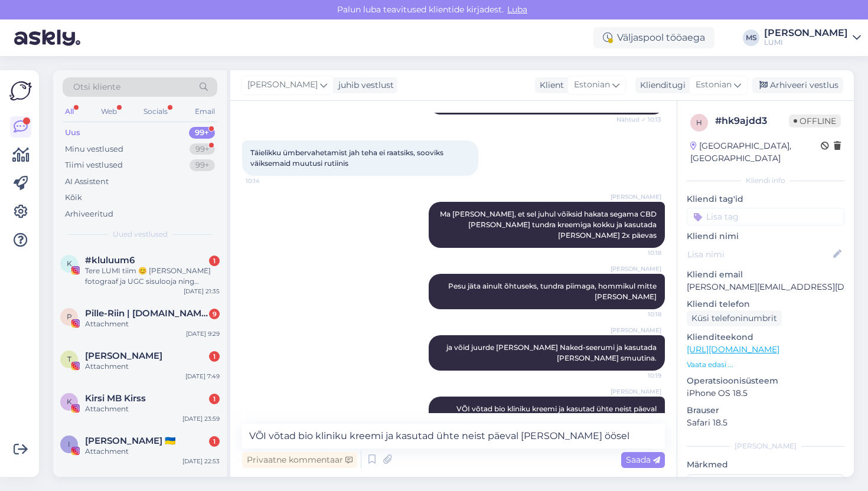  Describe the element at coordinates (766, 423) in the screenshot. I see `p: Safari 18.5` at that location.